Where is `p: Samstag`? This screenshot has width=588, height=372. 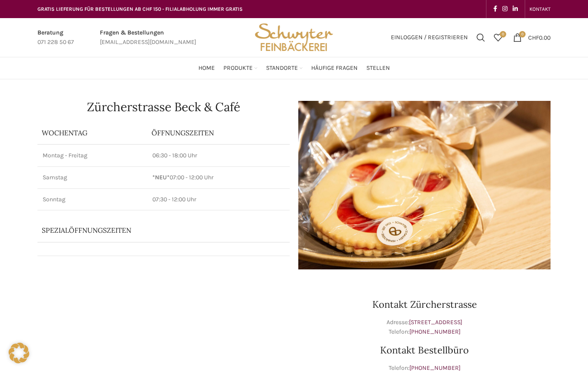 p: Samstag is located at coordinates (92, 178).